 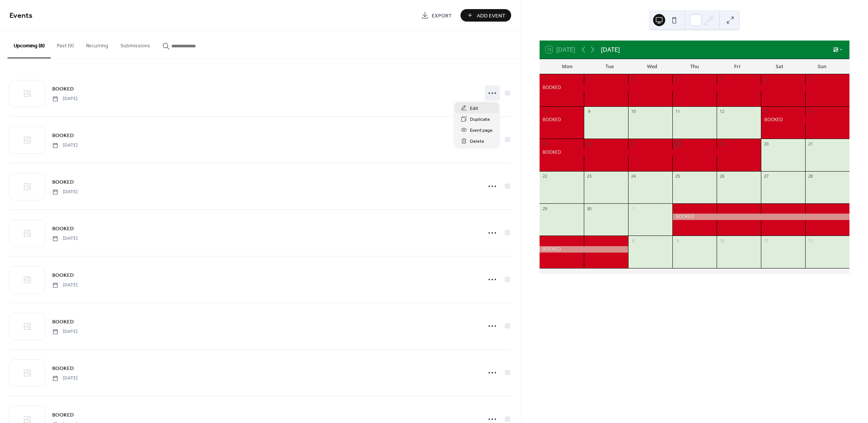 What do you see at coordinates (97, 44) in the screenshot?
I see `button: Recurring` at bounding box center [97, 44].